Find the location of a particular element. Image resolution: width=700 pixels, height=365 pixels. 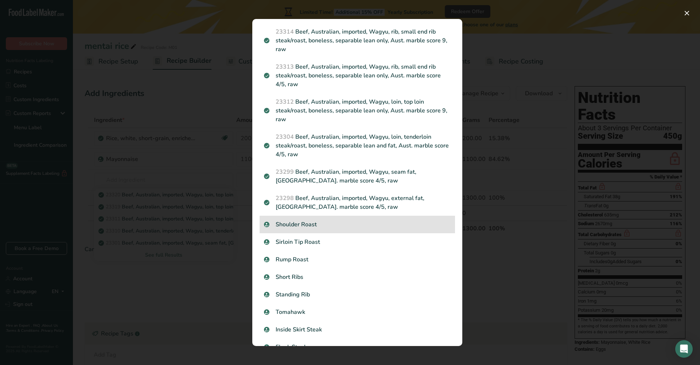

p: Sirloin Tip Roast is located at coordinates (357, 242).